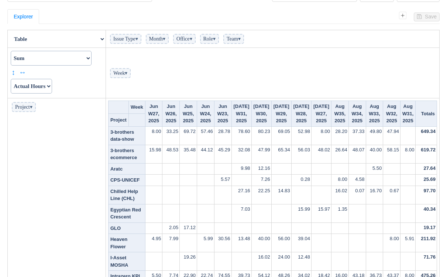 The image size is (447, 277). What do you see at coordinates (205, 243) in the screenshot?
I see `td: 5.99` at bounding box center [205, 243].